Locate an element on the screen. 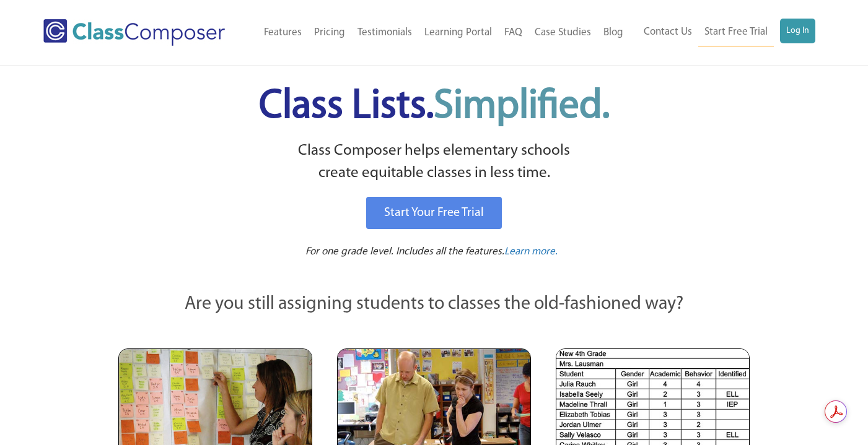 The width and height of the screenshot is (868, 445). a: Blog is located at coordinates (613, 33).